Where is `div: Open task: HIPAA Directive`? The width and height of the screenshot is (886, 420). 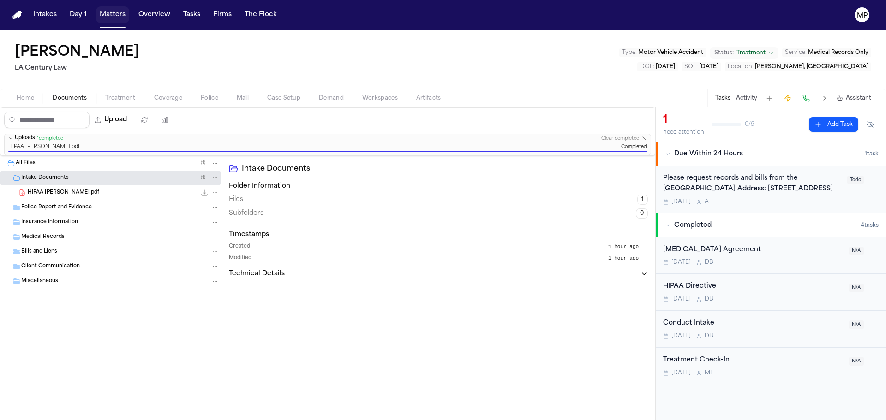 div: Open task: HIPAA Directive is located at coordinates (770, 292).